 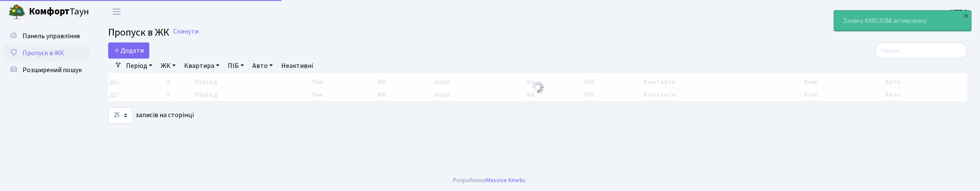 I want to click on span: Розширений пошук, so click(x=52, y=70).